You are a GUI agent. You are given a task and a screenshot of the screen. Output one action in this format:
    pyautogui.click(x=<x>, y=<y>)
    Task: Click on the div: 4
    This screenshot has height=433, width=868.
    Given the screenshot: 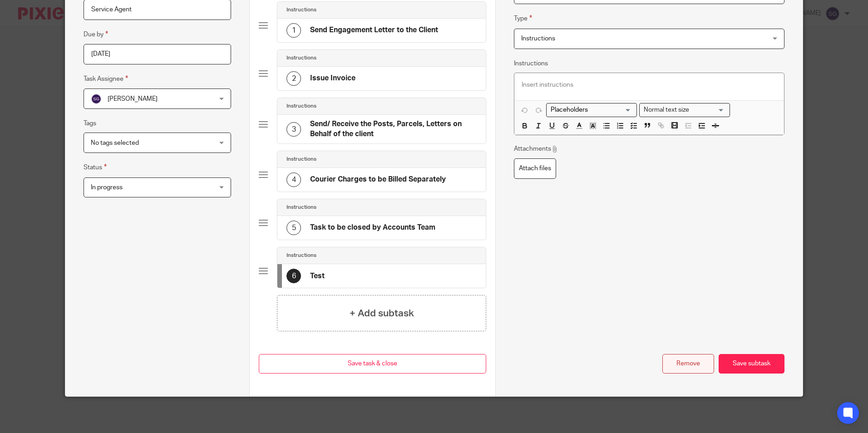 What is the action you would take?
    pyautogui.click(x=293, y=180)
    